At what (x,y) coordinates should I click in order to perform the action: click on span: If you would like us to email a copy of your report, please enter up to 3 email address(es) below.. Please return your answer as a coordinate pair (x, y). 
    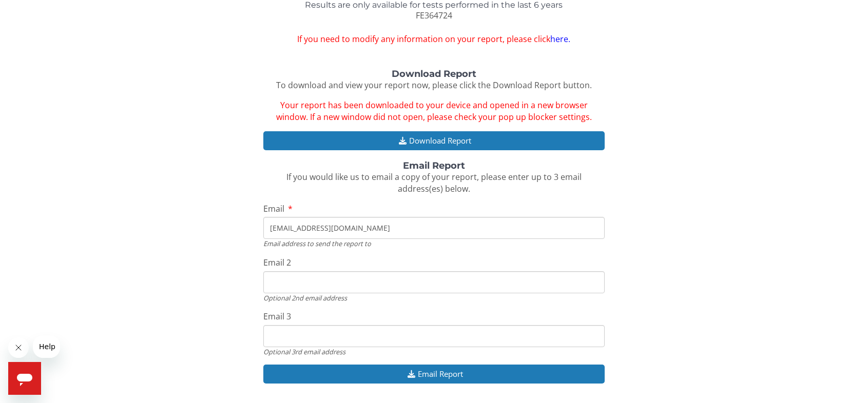
    Looking at the image, I should click on (434, 182).